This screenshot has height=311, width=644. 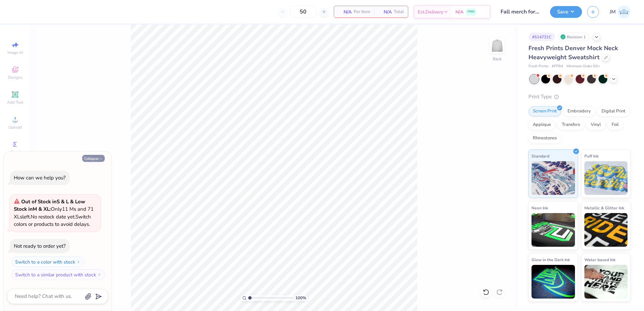 I want to click on span: 100 %, so click(x=301, y=298).